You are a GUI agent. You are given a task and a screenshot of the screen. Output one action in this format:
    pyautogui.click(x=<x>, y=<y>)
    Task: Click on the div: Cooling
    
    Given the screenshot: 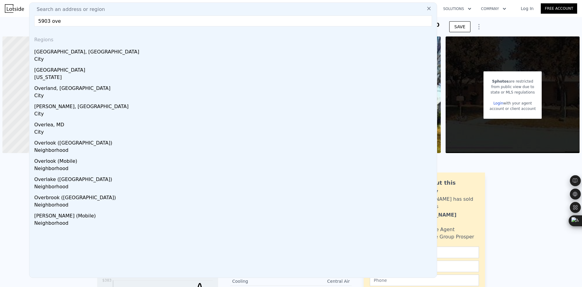 What is the action you would take?
    pyautogui.click(x=262, y=281)
    